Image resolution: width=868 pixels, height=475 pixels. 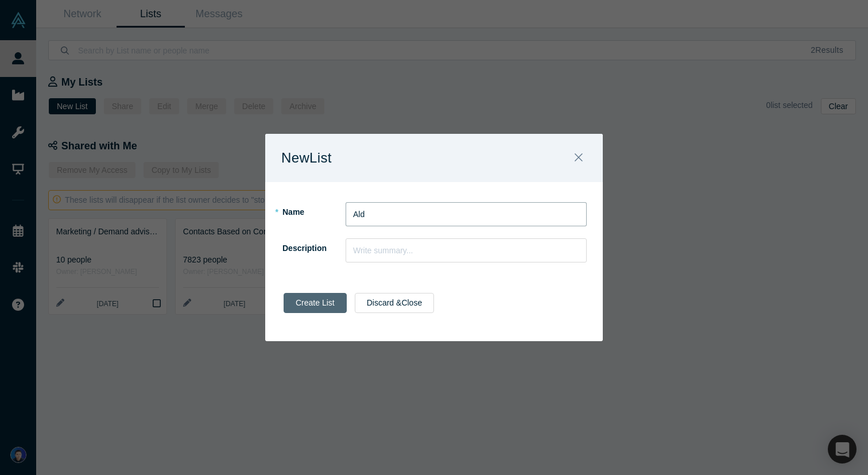 What do you see at coordinates (466, 250) in the screenshot?
I see `input: Write summary...` at bounding box center [466, 250].